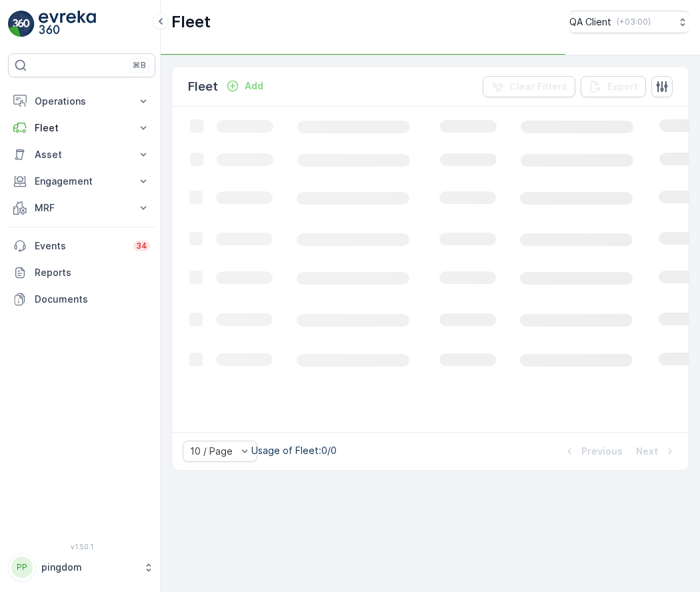 The image size is (700, 592). Describe the element at coordinates (141, 246) in the screenshot. I see `p: 34` at that location.